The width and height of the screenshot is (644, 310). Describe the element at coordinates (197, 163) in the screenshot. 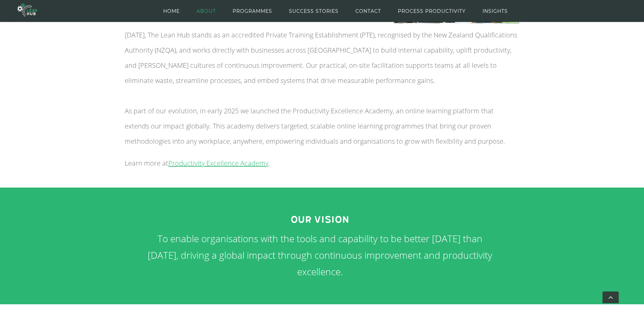

I see `span: Learn more at` at that location.